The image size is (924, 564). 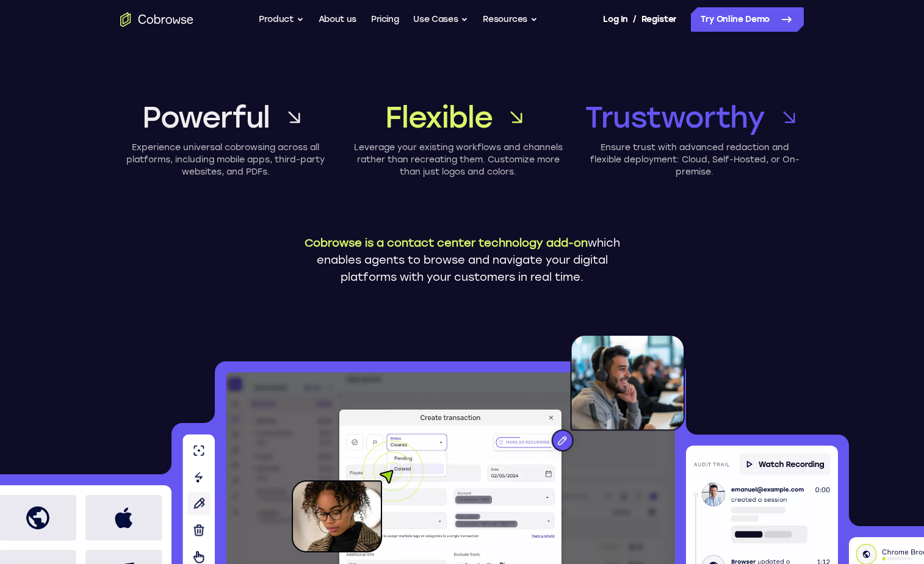 I want to click on a: Try Online Demo, so click(x=747, y=20).